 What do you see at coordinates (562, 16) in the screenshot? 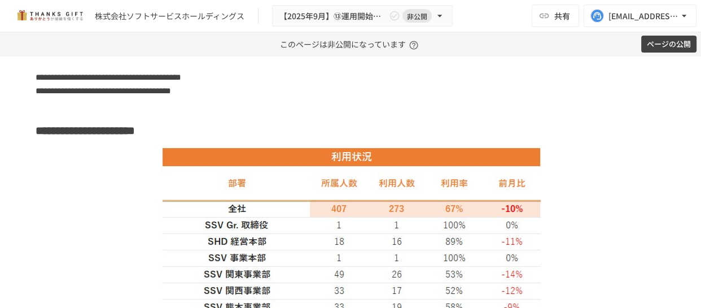
I see `span: 共有` at bounding box center [562, 16].